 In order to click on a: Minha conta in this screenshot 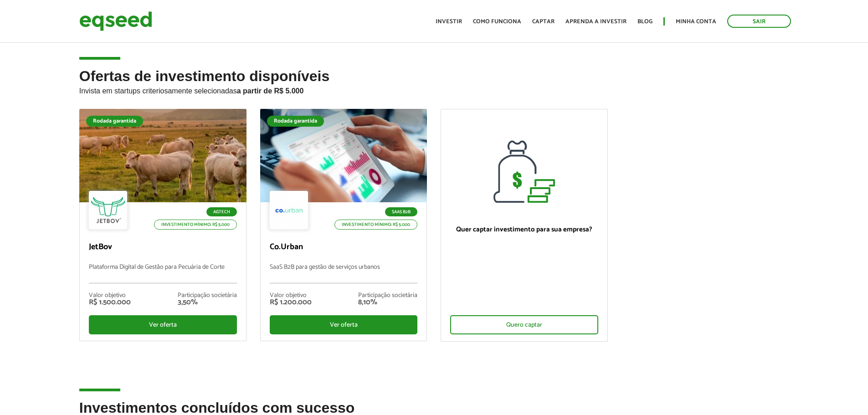, I will do `click(696, 22)`.